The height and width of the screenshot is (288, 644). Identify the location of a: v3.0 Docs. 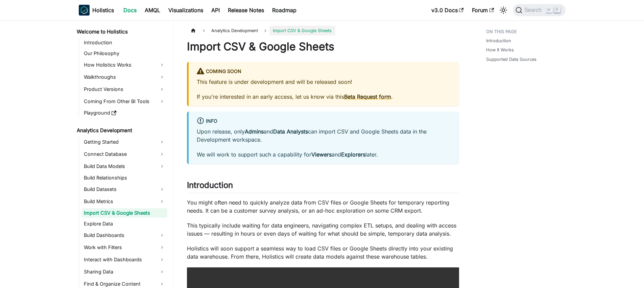
(448, 10).